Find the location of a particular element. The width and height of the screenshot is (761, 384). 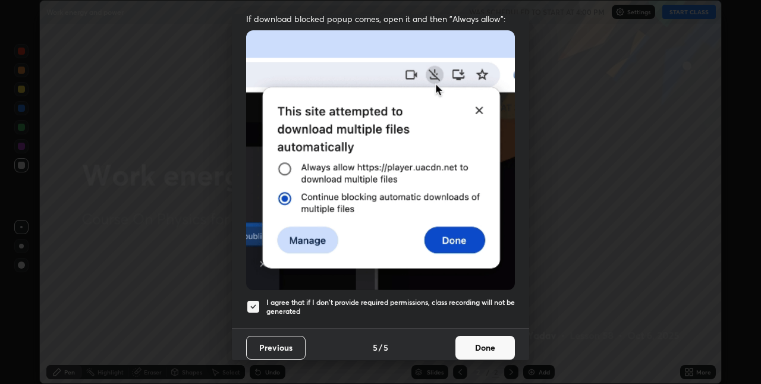

button: Previous is located at coordinates (276, 348).